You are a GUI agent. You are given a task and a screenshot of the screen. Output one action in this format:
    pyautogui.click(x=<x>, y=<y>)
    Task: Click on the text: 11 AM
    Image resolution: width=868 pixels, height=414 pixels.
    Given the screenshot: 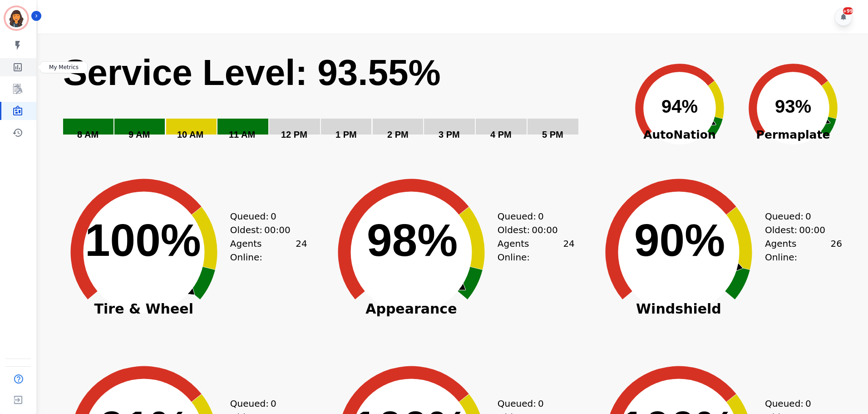 What is the action you would take?
    pyautogui.click(x=242, y=135)
    